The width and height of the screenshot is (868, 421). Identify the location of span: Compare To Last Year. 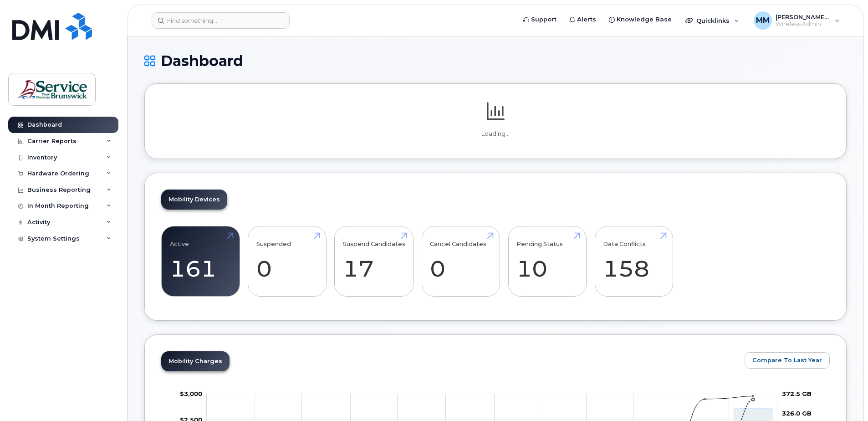
(787, 360).